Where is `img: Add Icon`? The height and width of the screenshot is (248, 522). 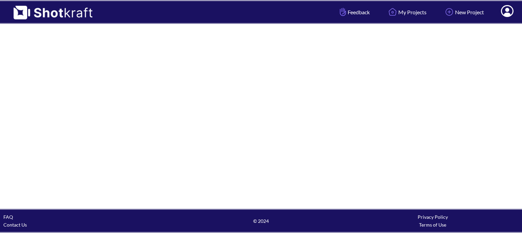
img: Add Icon is located at coordinates (449, 12).